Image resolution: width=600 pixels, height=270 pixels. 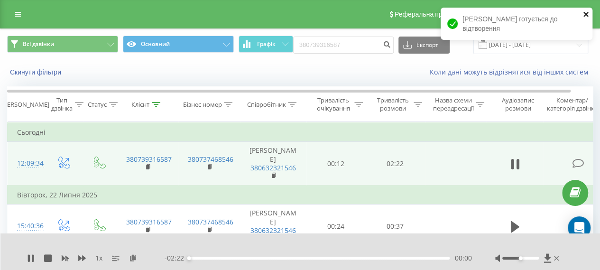 What do you see at coordinates (140, 104) in the screenshot?
I see `div: Клієнт` at bounding box center [140, 104].